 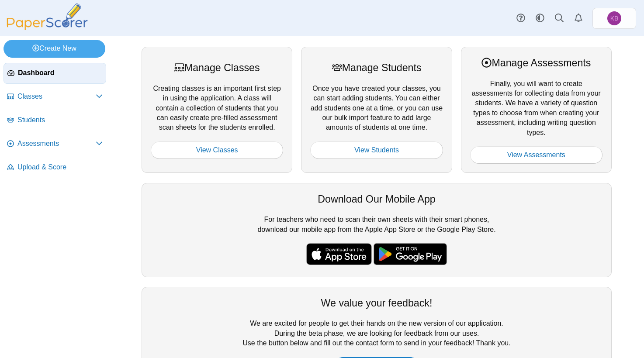 What do you see at coordinates (410, 254) in the screenshot?
I see `img: google-play-badge.png` at bounding box center [410, 254].